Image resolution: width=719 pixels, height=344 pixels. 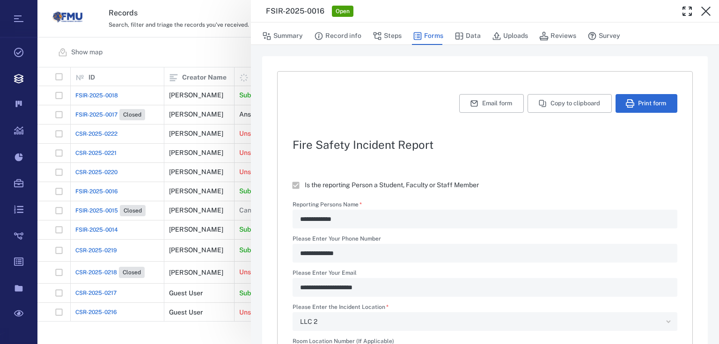 I want to click on button: Survey, so click(x=604, y=36).